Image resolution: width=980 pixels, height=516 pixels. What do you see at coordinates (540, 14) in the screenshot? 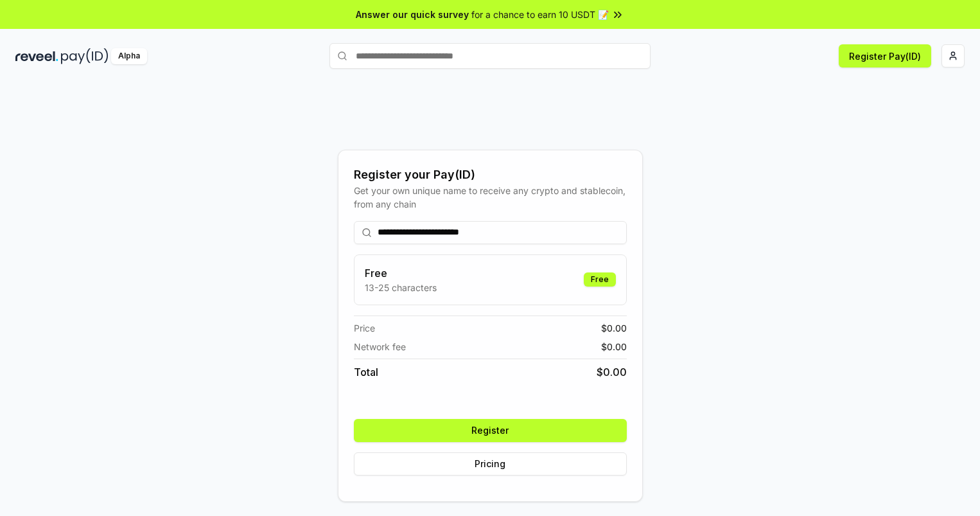
I see `span: for a chance to earn 10 USDT 📝` at bounding box center [540, 14].